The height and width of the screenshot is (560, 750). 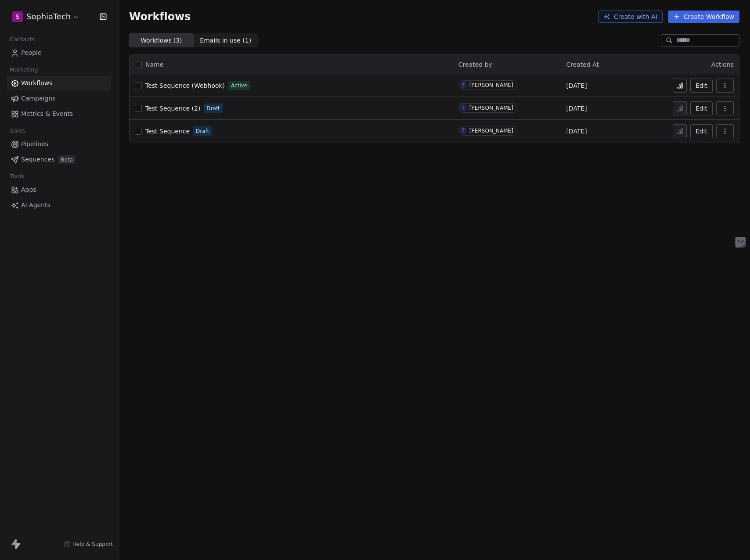 I want to click on span: Emails in use ( 1 ), so click(x=225, y=41).